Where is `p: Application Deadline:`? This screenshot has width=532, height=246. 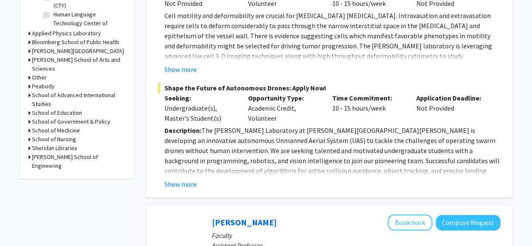 p: Application Deadline: is located at coordinates (452, 98).